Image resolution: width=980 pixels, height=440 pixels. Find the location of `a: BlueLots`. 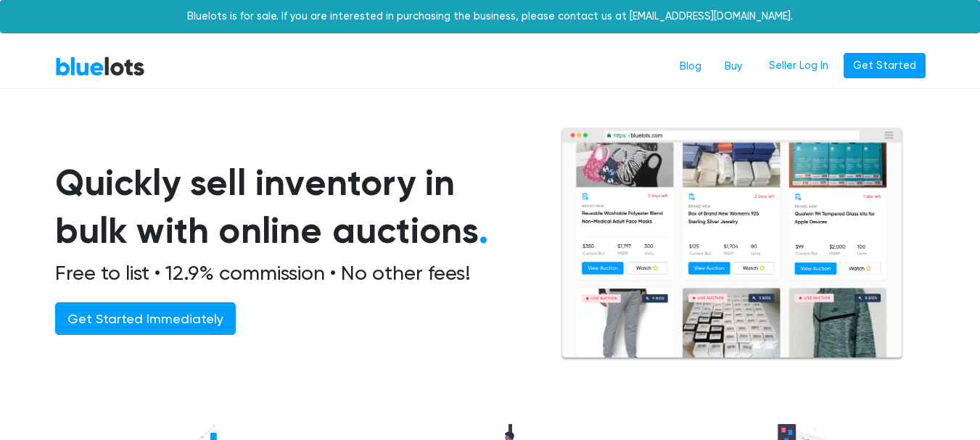

a: BlueLots is located at coordinates (100, 66).